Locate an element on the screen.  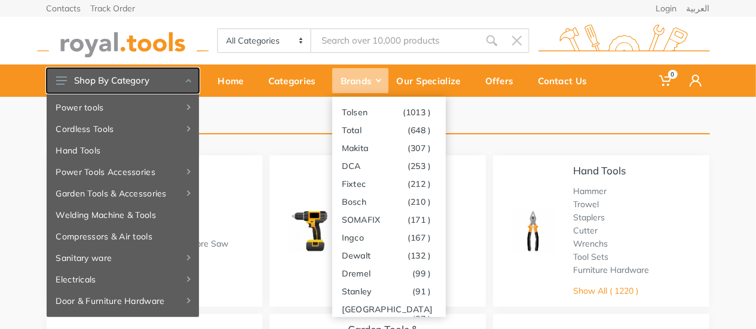
a: Ingco(167 ) is located at coordinates (389, 237).